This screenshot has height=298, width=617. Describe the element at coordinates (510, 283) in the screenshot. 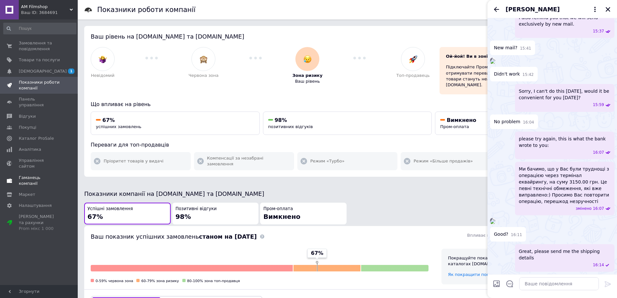

I see `button: Відкрити шаблони відповідей` at that location.